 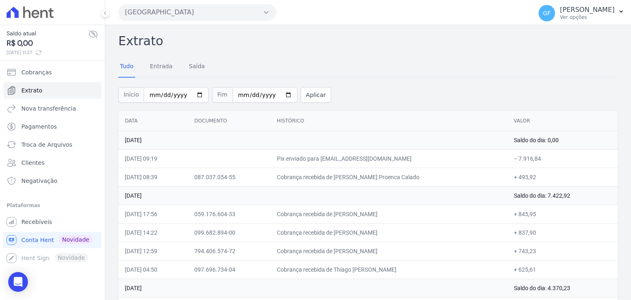 What do you see at coordinates (222, 95) in the screenshot?
I see `span: Fim` at bounding box center [222, 95].